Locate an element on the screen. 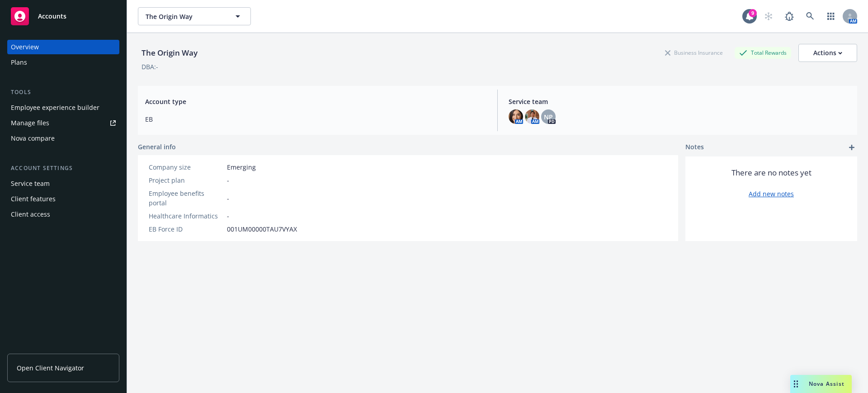  div: Company size is located at coordinates (186, 167).